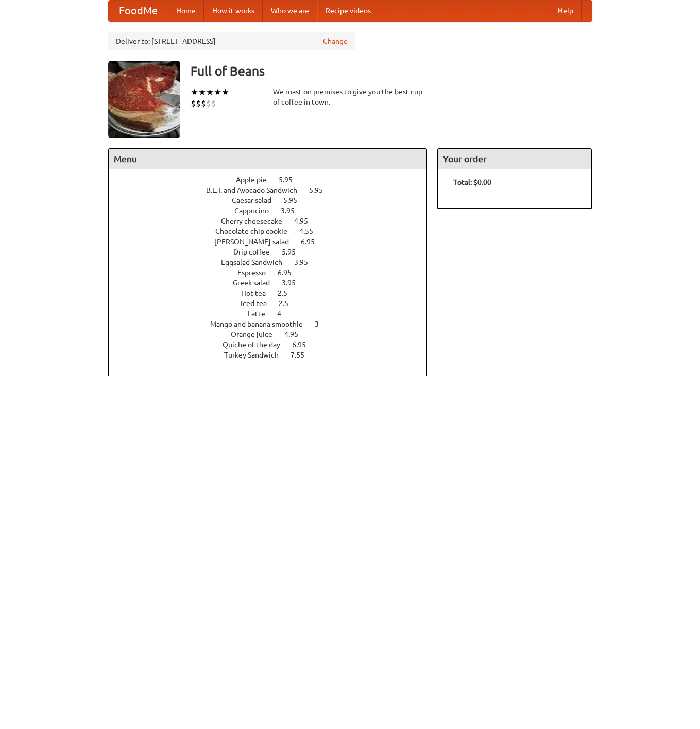 Image resolution: width=700 pixels, height=729 pixels. I want to click on span: Turkey Sandwich, so click(256, 355).